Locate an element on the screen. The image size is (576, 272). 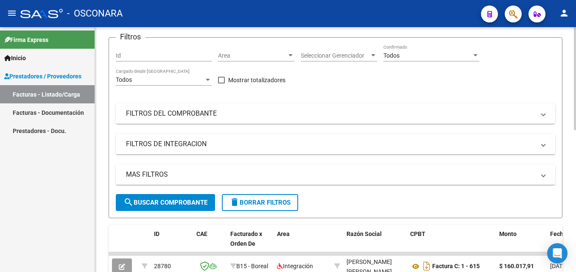
div: Open Intercom Messenger is located at coordinates (557, 254).